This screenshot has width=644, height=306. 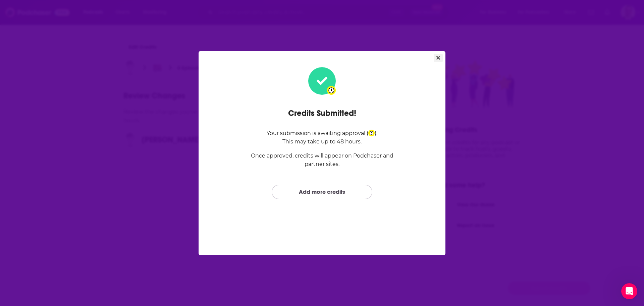 I want to click on button: go back, so click(x=11, y=9).